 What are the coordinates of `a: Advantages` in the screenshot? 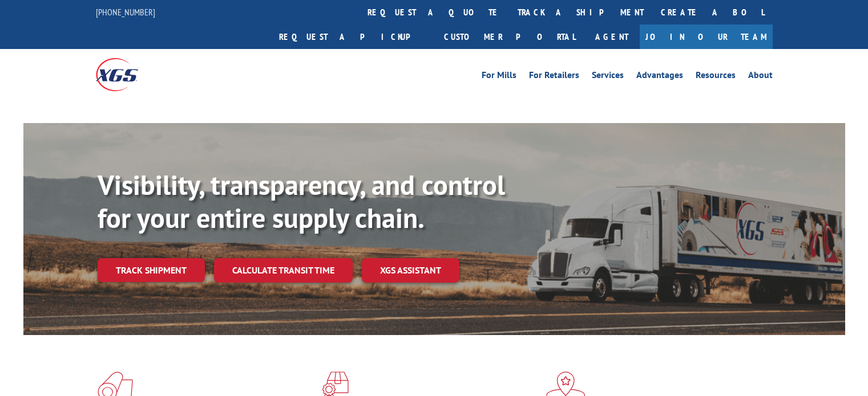 It's located at (660, 77).